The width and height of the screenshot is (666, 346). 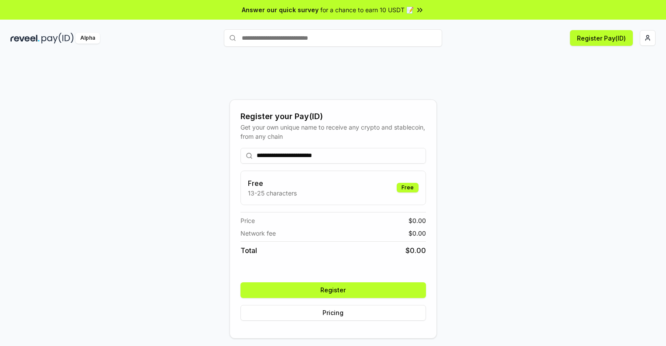 I want to click on img: reveel_dark, so click(x=25, y=38).